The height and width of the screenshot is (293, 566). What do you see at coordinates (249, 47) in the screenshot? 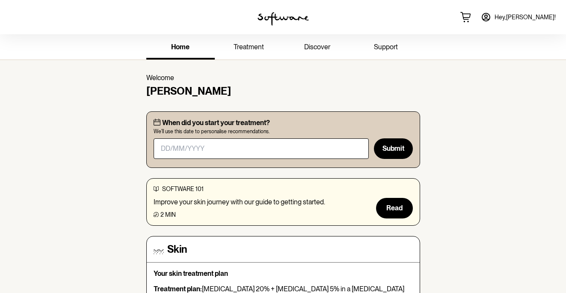
I see `a: treatment` at bounding box center [249, 47].